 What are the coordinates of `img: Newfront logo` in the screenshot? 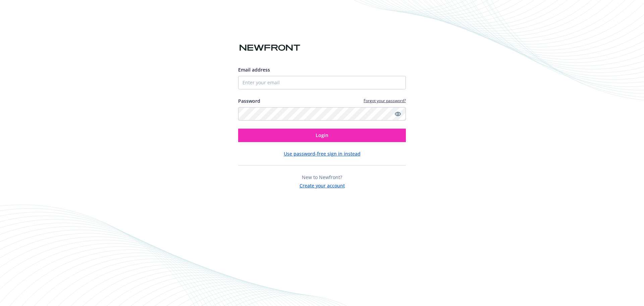 It's located at (269, 48).